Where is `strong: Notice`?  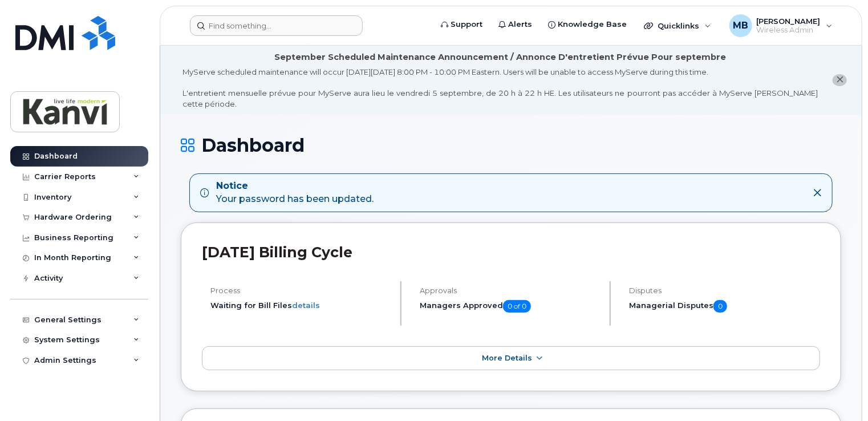 strong: Notice is located at coordinates (295, 186).